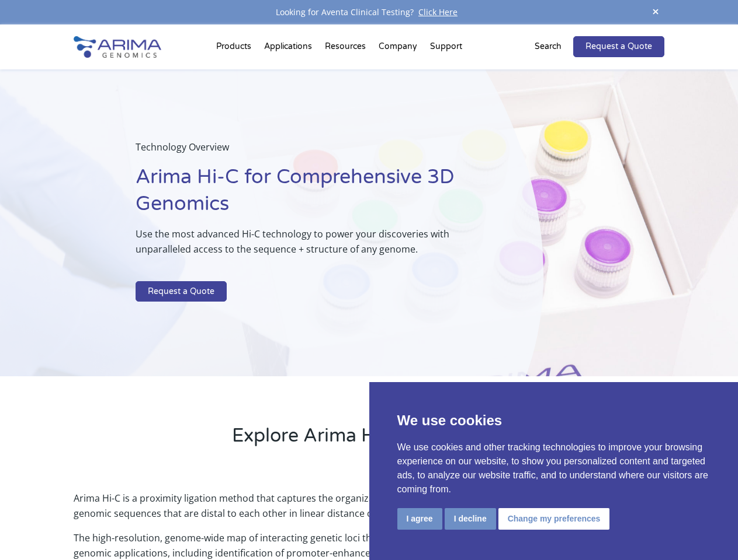 This screenshot has height=560, width=738. Describe the element at coordinates (554, 519) in the screenshot. I see `button: Change my preferences` at that location.